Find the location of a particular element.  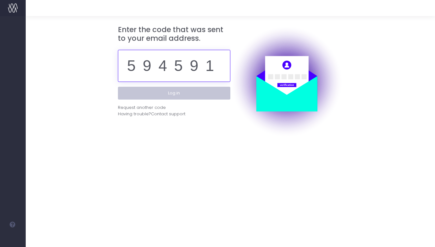

button: Log in is located at coordinates (174, 93).